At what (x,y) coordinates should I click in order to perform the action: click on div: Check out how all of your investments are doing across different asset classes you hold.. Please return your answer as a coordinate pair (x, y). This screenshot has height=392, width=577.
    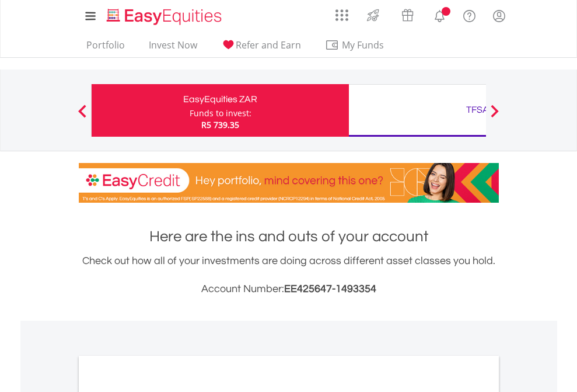
    Looking at the image, I should click on (289, 275).